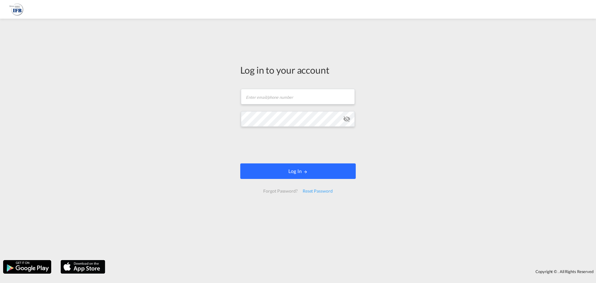  I want to click on md-icon: icon-eye-off, so click(347, 119).